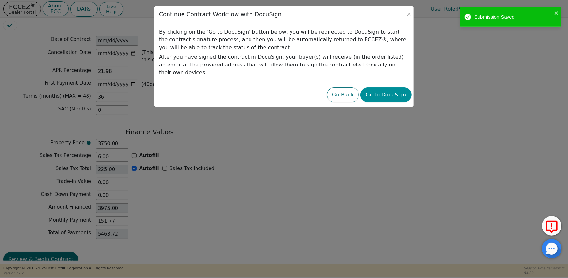  What do you see at coordinates (284, 65) in the screenshot?
I see `p: After you have signed the contract in DocuSign, your buyer(s) will receive (in the order listed) ...` at bounding box center [284, 65].